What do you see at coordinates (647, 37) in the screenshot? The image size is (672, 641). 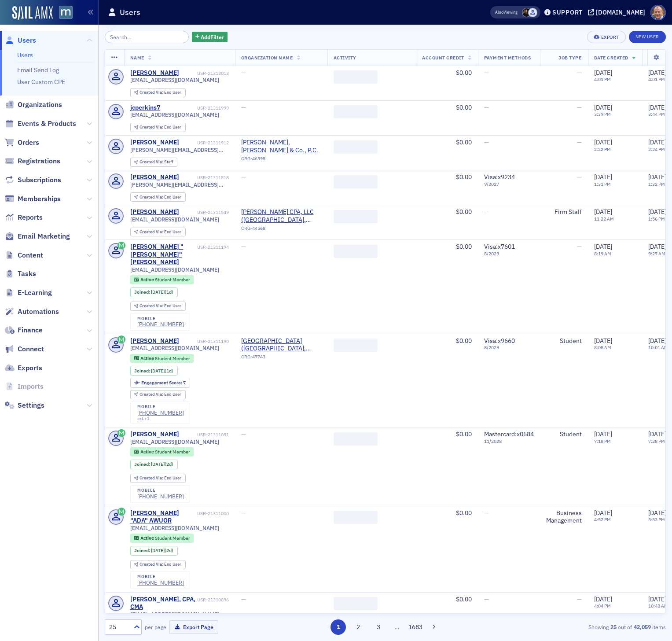 I see `a: New User` at bounding box center [647, 37].